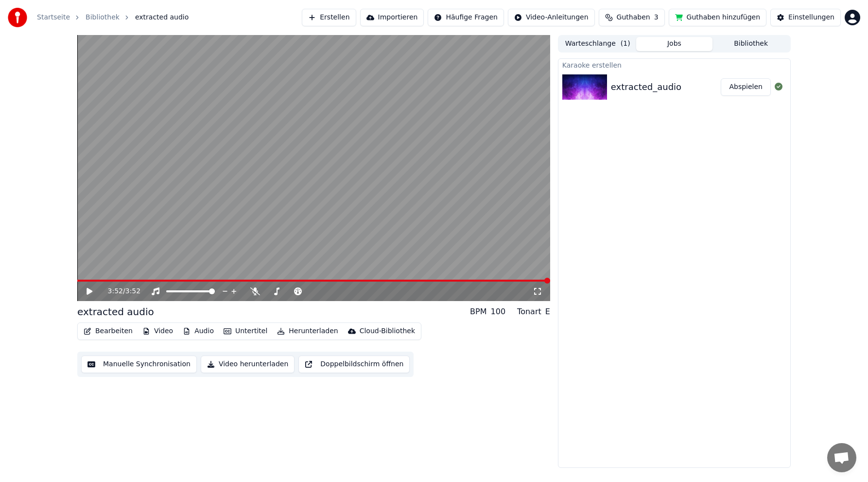  I want to click on button: Video herunterladen, so click(247, 364).